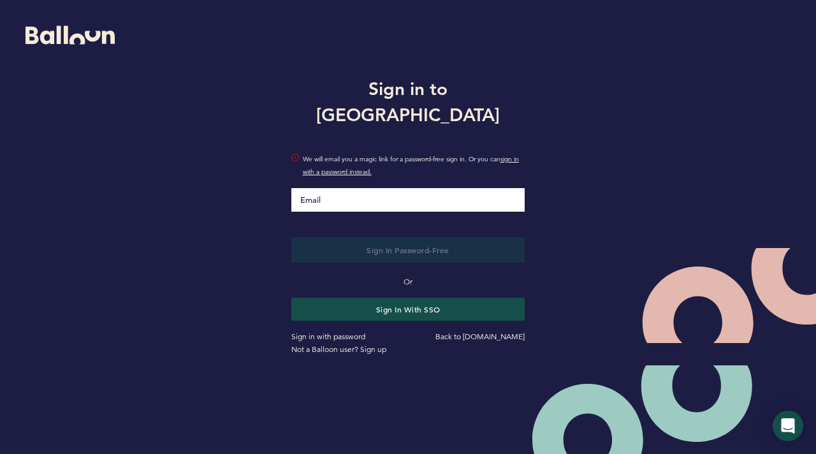  What do you see at coordinates (408, 282) in the screenshot?
I see `p: Or` at bounding box center [408, 282].